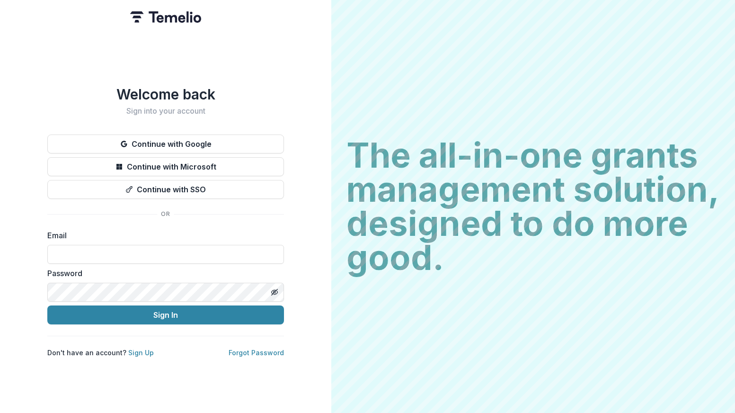  Describe the element at coordinates (166, 111) in the screenshot. I see `h2: Sign into your account` at that location.